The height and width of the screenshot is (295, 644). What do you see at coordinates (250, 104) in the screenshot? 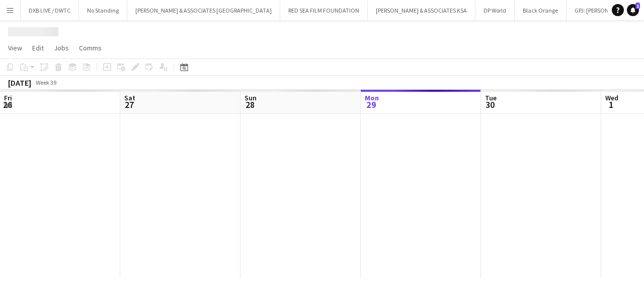
I see `span: 28` at bounding box center [250, 104].